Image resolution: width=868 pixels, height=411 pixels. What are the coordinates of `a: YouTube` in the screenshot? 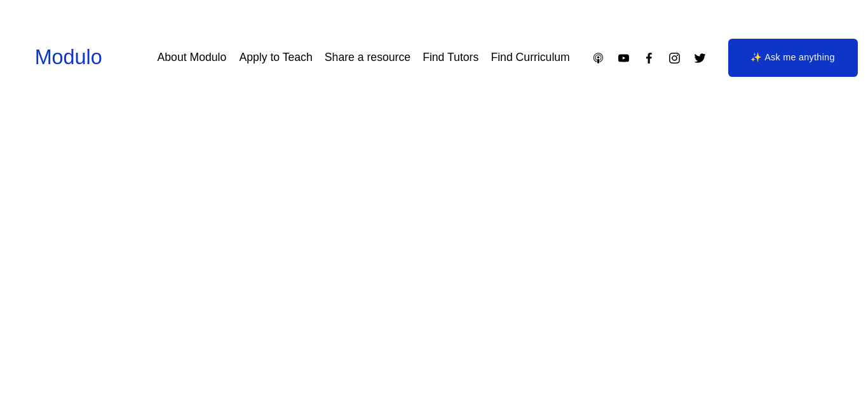 It's located at (623, 58).